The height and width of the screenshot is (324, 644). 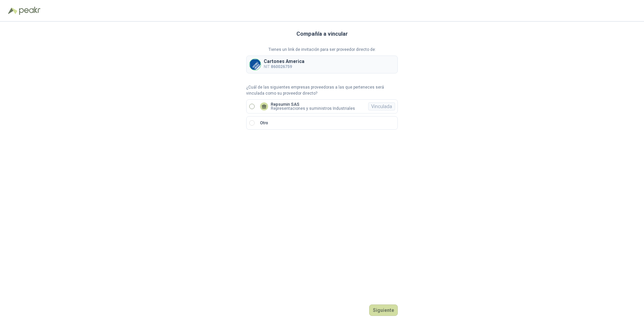 I want to click on p: Cartones America, so click(x=284, y=61).